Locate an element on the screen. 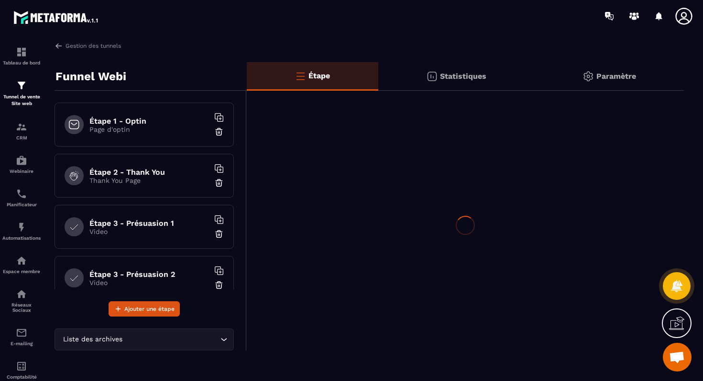 The height and width of the screenshot is (381, 703). h6: Étape 2 - Thank You is located at coordinates (149, 172).